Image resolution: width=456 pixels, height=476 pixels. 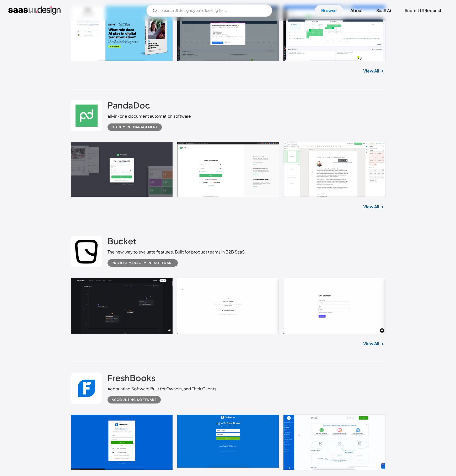 What do you see at coordinates (129, 106) in the screenshot?
I see `a: PandaDoc` at bounding box center [129, 106].